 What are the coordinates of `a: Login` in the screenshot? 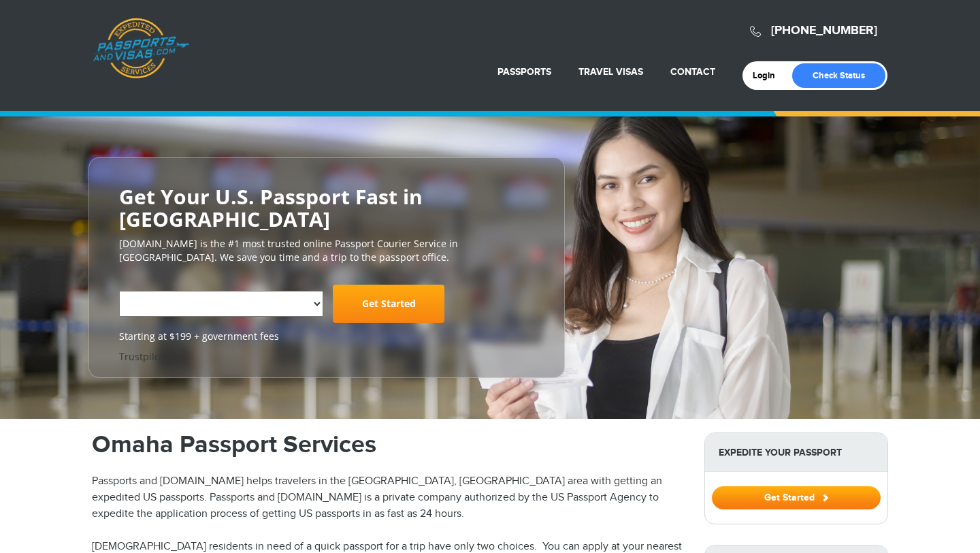 It's located at (768, 75).